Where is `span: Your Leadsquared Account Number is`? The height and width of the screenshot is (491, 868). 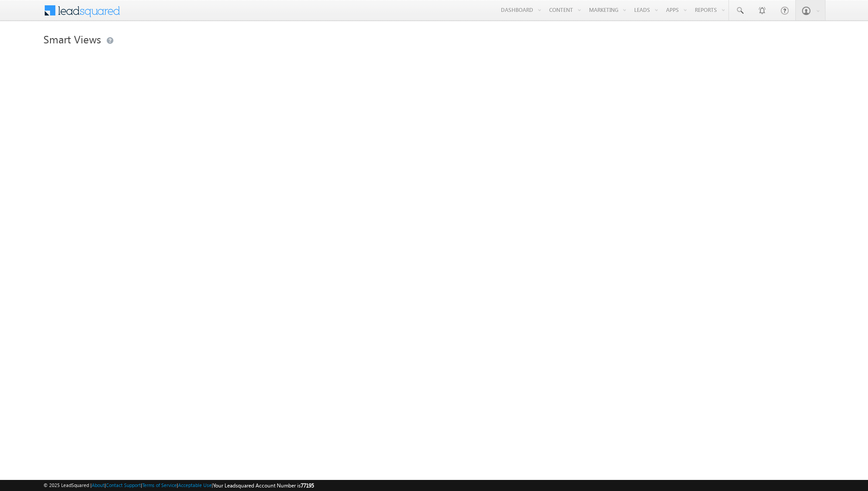
span: Your Leadsquared Account Number is is located at coordinates (263, 485).